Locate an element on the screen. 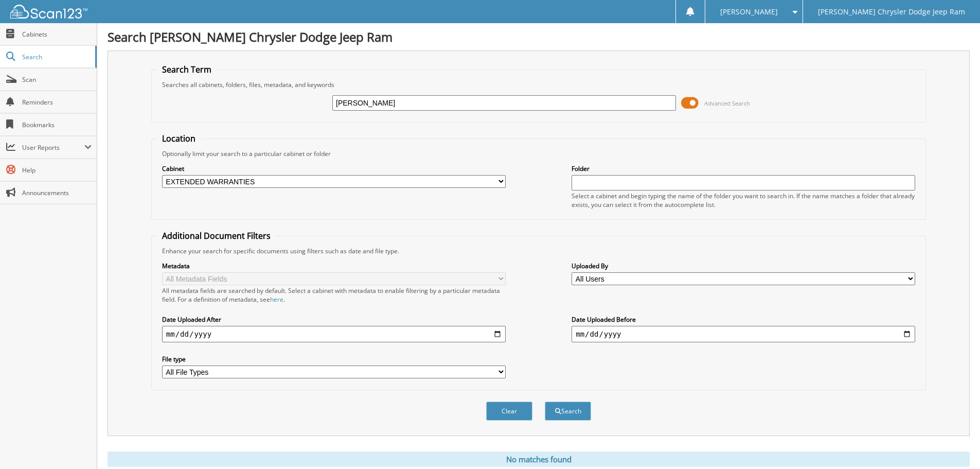 The width and height of the screenshot is (980, 469). div: All metadata fields are searched by default. Select a cabinet with metadata to enable filtering b... is located at coordinates (334, 295).